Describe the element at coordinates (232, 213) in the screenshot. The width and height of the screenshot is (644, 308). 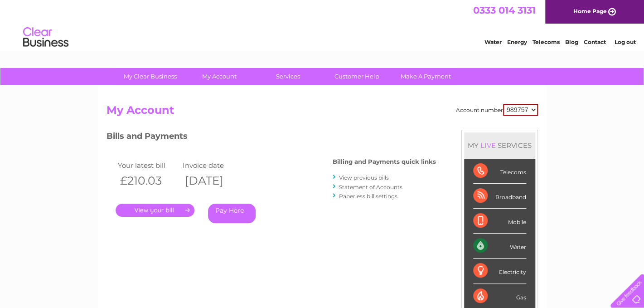
I see `a: Pay Here` at that location.